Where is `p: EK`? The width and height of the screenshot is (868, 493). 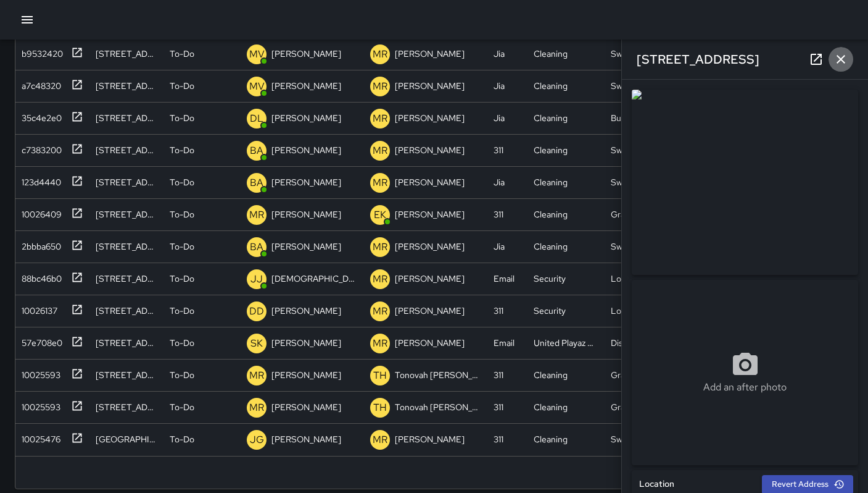
p: EK is located at coordinates (380, 214).